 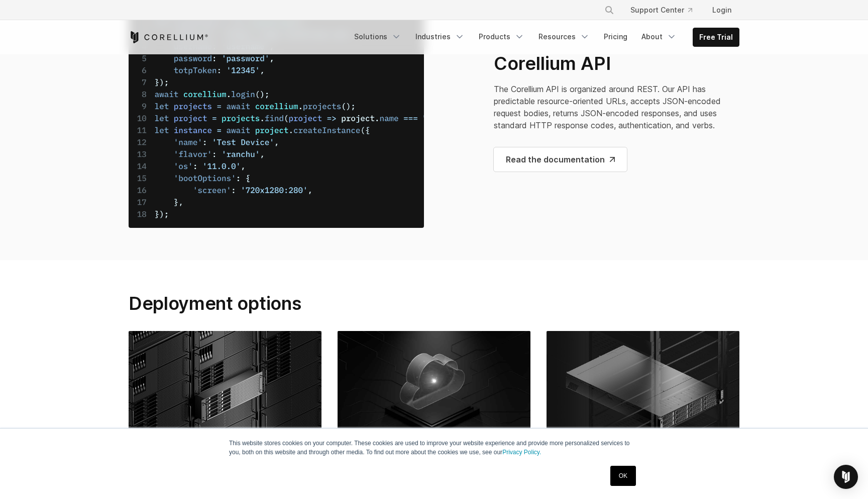 What do you see at coordinates (659, 37) in the screenshot?
I see `a: About` at bounding box center [659, 37].